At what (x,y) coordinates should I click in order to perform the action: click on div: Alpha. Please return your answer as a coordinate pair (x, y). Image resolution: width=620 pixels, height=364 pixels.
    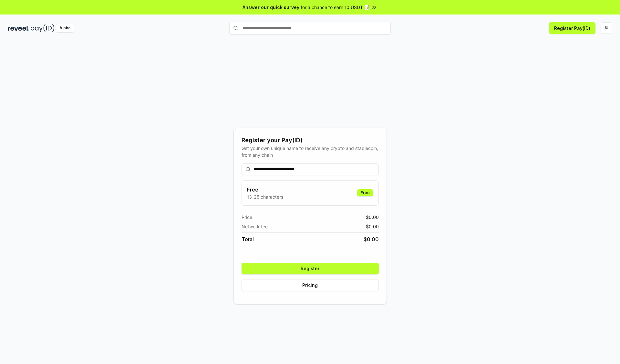
    Looking at the image, I should click on (65, 28).